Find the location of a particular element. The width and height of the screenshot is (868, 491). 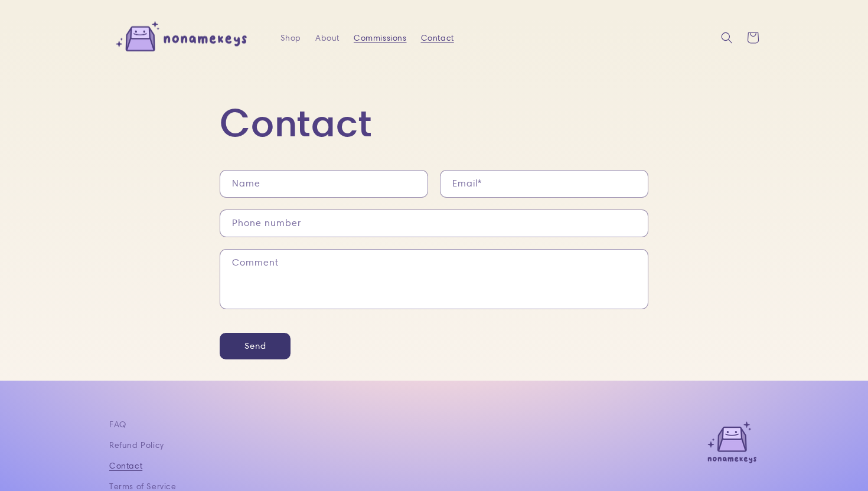

a: FAQ is located at coordinates (118, 426).